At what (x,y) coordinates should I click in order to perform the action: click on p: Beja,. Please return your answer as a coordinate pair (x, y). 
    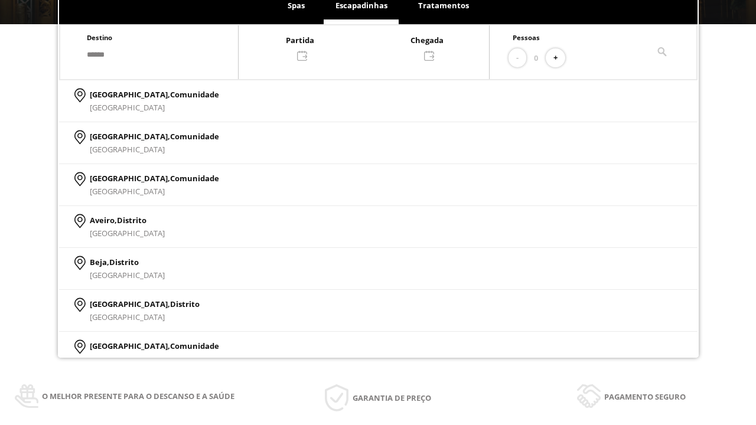
    Looking at the image, I should click on (127, 262).